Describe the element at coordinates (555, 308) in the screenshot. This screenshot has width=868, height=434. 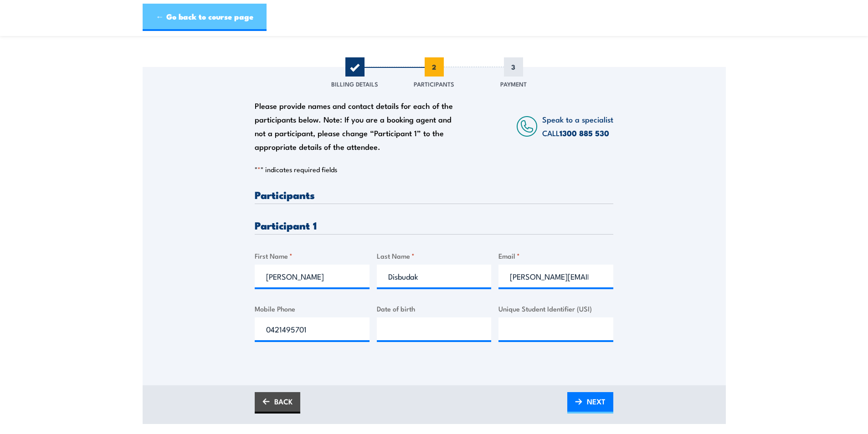
I see `label: Unique Student Identifier (USI)` at that location.